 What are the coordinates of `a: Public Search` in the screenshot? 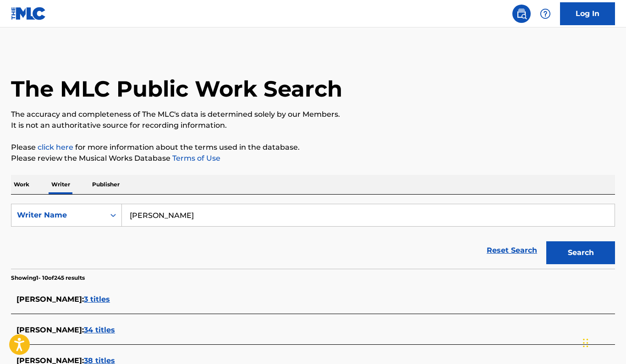 It's located at (521, 14).